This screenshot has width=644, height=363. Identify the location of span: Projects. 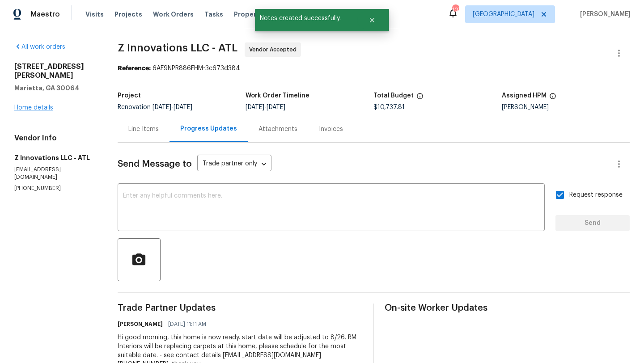
(128, 14).